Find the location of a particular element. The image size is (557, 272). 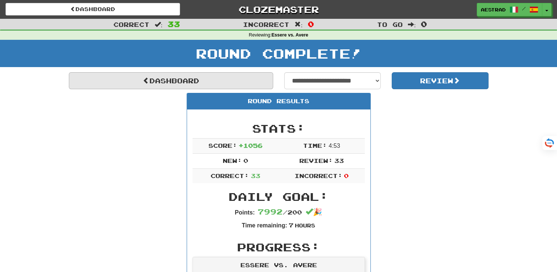

h2: Daily Goal: is located at coordinates (279, 196).